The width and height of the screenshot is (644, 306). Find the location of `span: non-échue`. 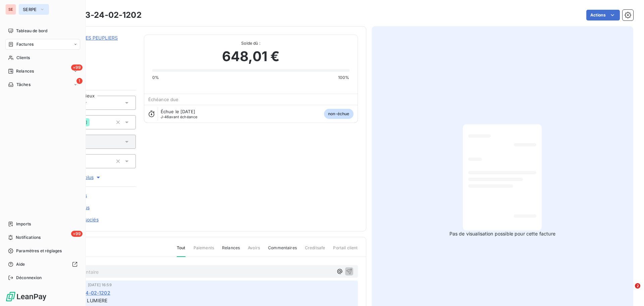

span: non-échue is located at coordinates (338, 114).